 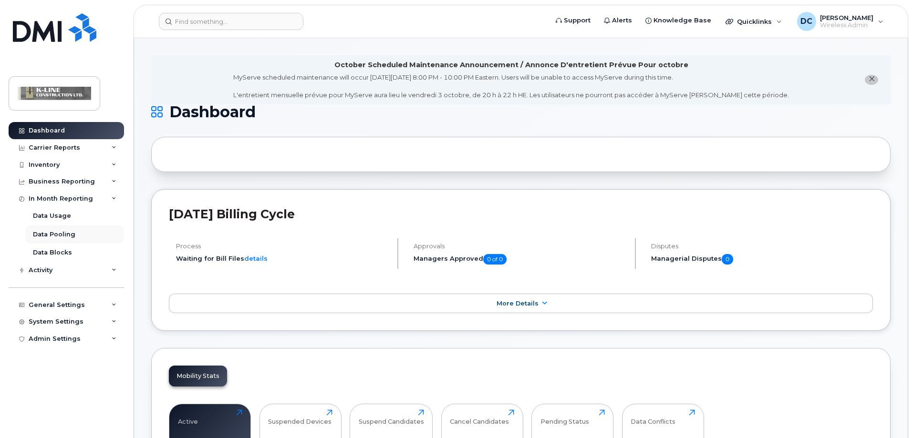 What do you see at coordinates (299, 417) in the screenshot?
I see `div: Suspended Devices` at bounding box center [299, 417].